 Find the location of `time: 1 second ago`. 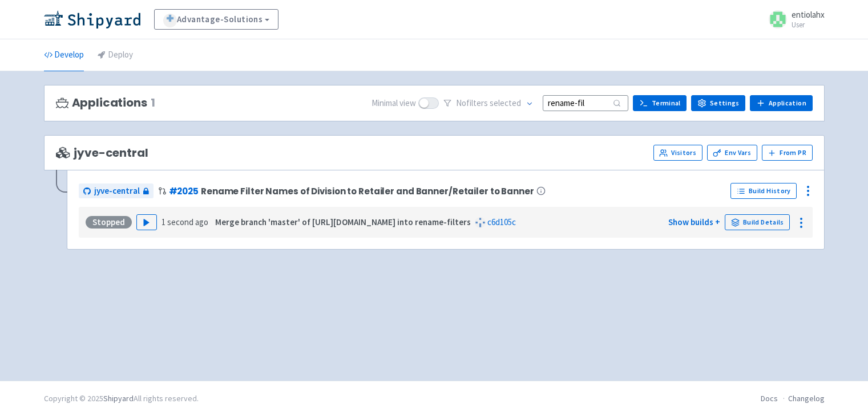

time: 1 second ago is located at coordinates (185, 222).